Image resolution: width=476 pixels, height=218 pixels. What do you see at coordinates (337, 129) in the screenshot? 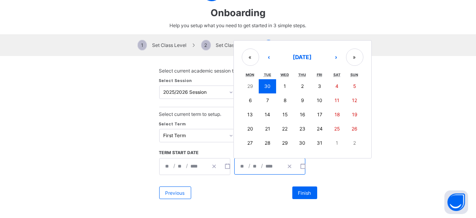
I see `button: October 25, 2025` at bounding box center [337, 129].